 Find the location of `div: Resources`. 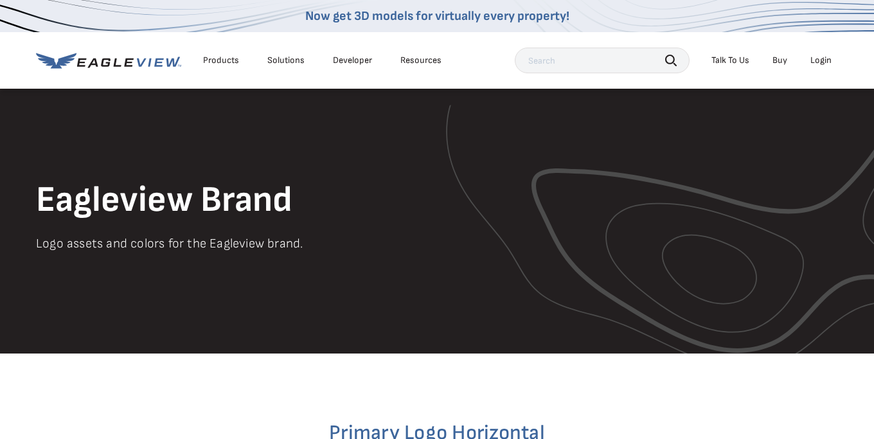

div: Resources is located at coordinates (421, 60).